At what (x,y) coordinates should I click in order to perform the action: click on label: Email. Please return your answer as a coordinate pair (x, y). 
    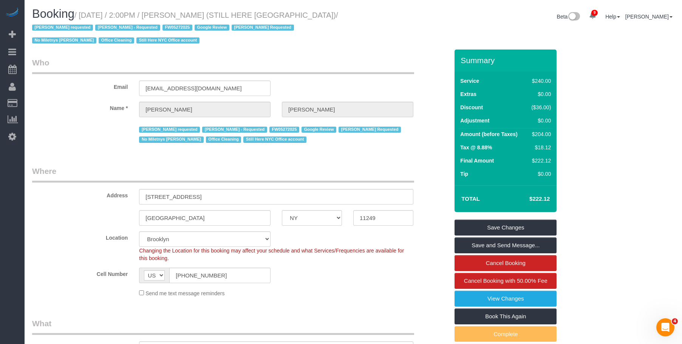
    Looking at the image, I should click on (80, 85).